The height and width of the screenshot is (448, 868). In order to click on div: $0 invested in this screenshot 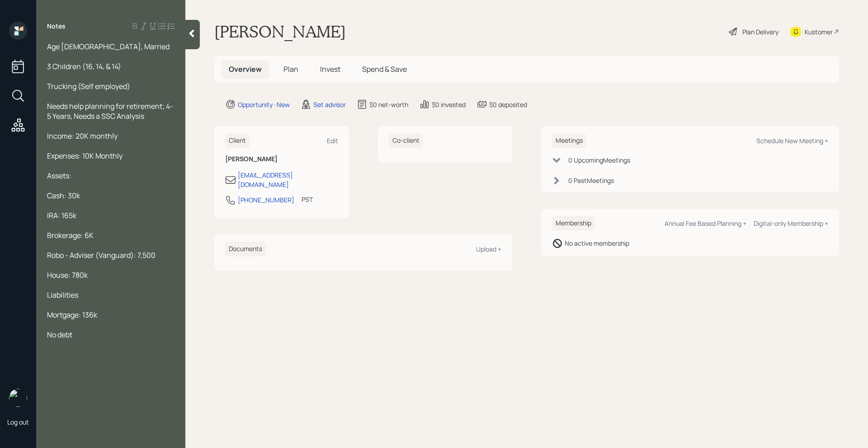, I will do `click(448, 104)`.